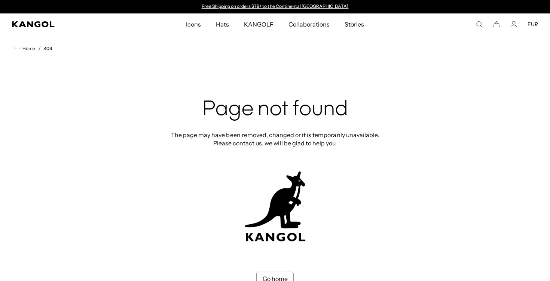  Describe the element at coordinates (275, 7) in the screenshot. I see `div: 1 of 2` at that location.